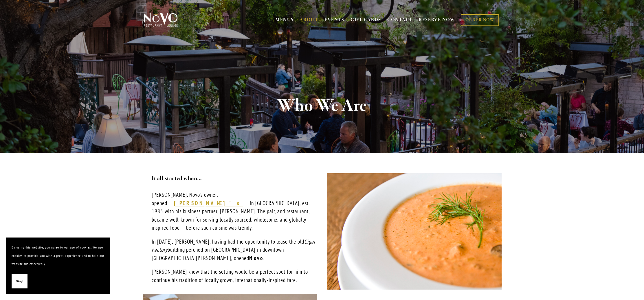  Describe the element at coordinates (19, 281) in the screenshot. I see `button: Okay!` at that location.